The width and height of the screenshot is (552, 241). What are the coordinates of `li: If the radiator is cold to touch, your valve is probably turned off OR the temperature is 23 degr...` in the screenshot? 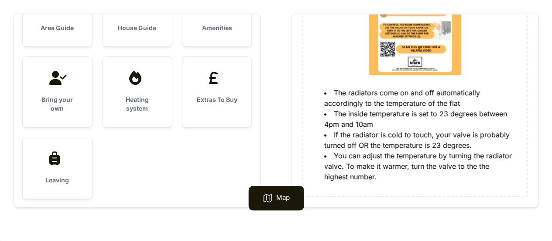 It's located at (419, 140).